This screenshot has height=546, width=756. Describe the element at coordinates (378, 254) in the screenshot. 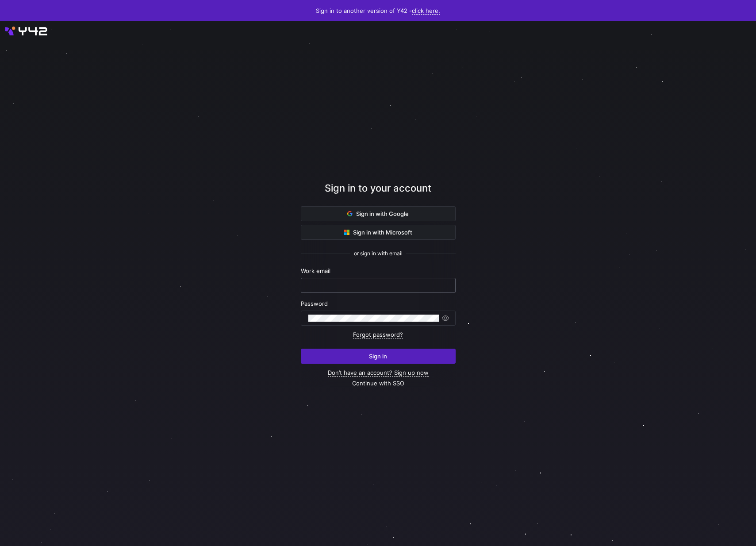

I see `span: or sign in with email` at that location.